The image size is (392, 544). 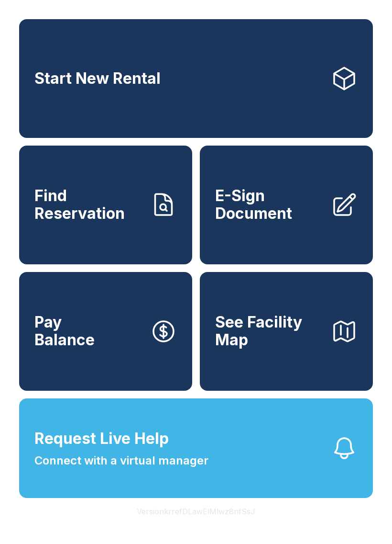 I want to click on span: Connect with a virtual manager, so click(x=122, y=460).